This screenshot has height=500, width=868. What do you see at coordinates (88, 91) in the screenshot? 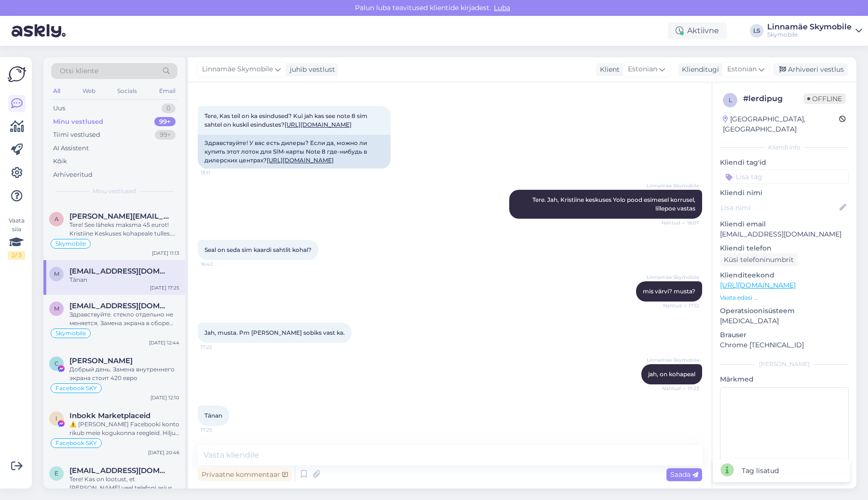
I see `div: Web` at bounding box center [88, 91].